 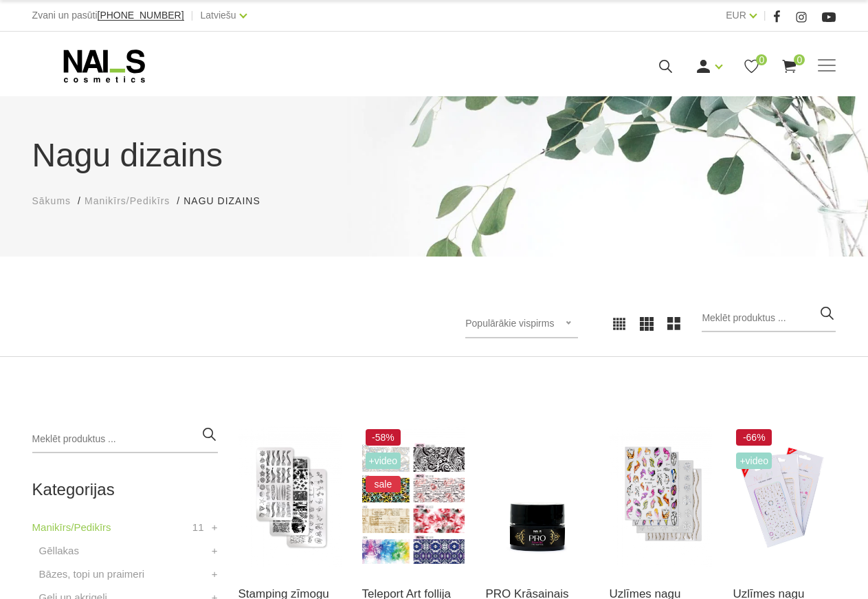 I want to click on a: Dažādu stilu nagu uzlīmes. Piemērotas gan modelētiem nagiem, gan gēllakas pārklājumam. Pamatam na..., so click(x=660, y=497).